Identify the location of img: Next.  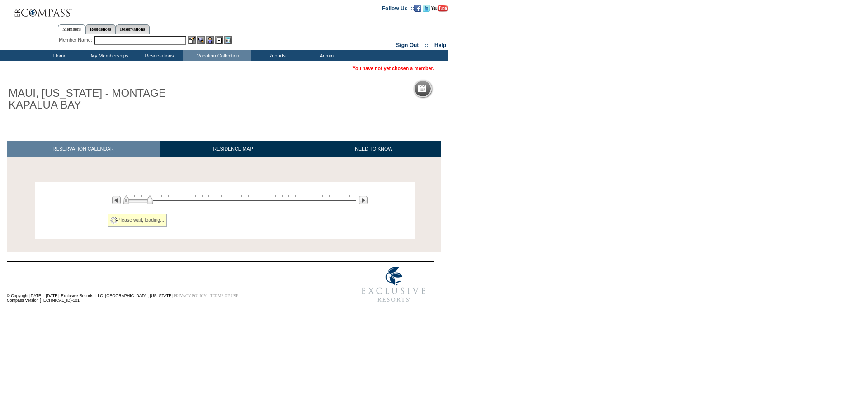
(363, 200).